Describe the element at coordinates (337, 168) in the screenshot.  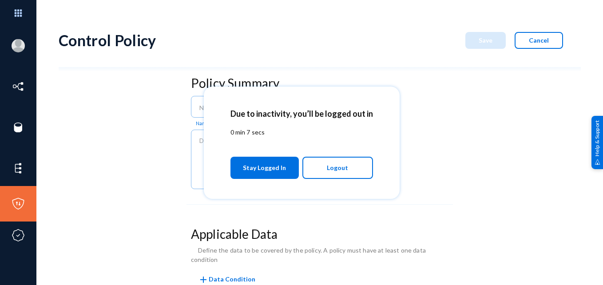
I see `button: Logout` at that location.